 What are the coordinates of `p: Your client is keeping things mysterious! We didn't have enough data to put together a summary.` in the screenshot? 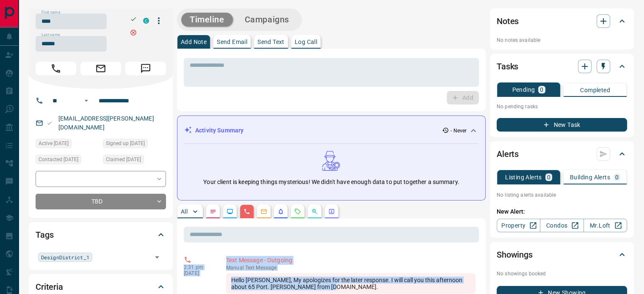 It's located at (331, 182).